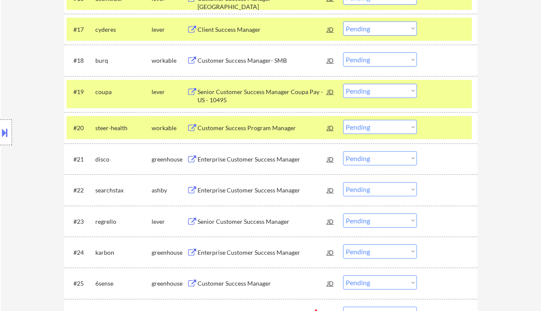  I want to click on div: #24, so click(81, 252).